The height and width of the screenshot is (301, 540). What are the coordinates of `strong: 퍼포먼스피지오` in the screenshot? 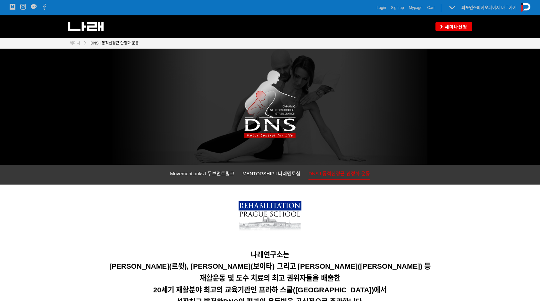 It's located at (475, 7).